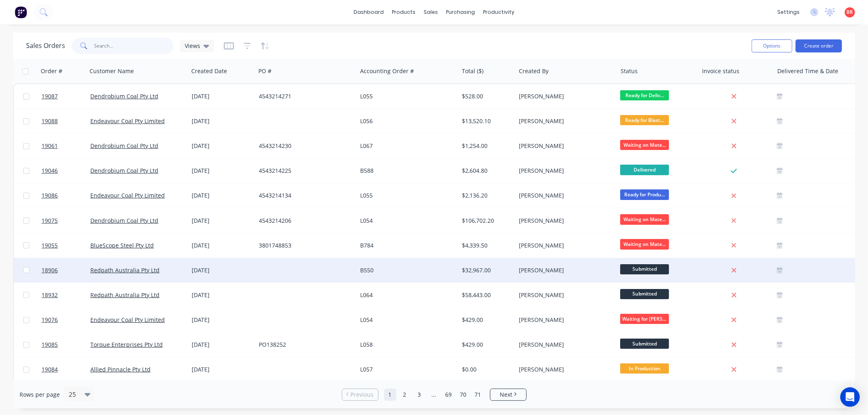 The width and height of the screenshot is (868, 415). Describe the element at coordinates (406, 121) in the screenshot. I see `div: L056` at that location.